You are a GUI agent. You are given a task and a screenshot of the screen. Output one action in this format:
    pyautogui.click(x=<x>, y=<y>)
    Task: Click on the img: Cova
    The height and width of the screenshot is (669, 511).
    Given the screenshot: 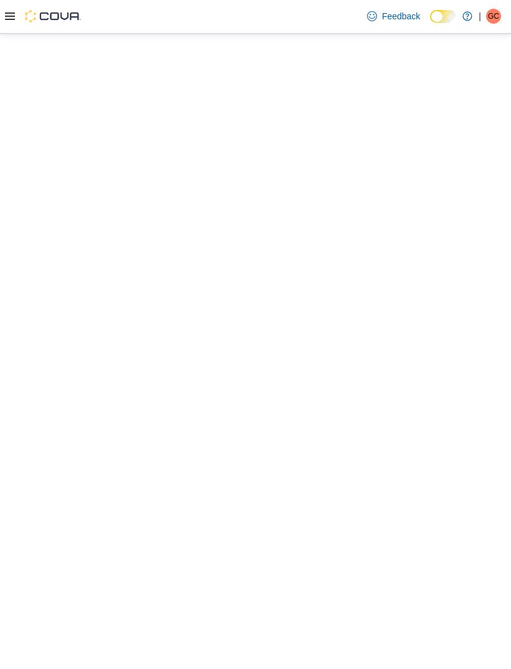 What is the action you would take?
    pyautogui.click(x=53, y=16)
    